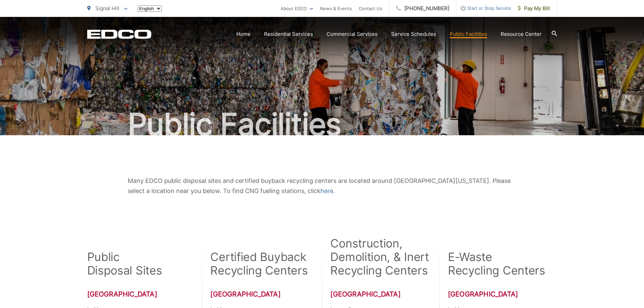  Describe the element at coordinates (497, 263) in the screenshot. I see `h2: E-Waste Recycling Centers` at that location.